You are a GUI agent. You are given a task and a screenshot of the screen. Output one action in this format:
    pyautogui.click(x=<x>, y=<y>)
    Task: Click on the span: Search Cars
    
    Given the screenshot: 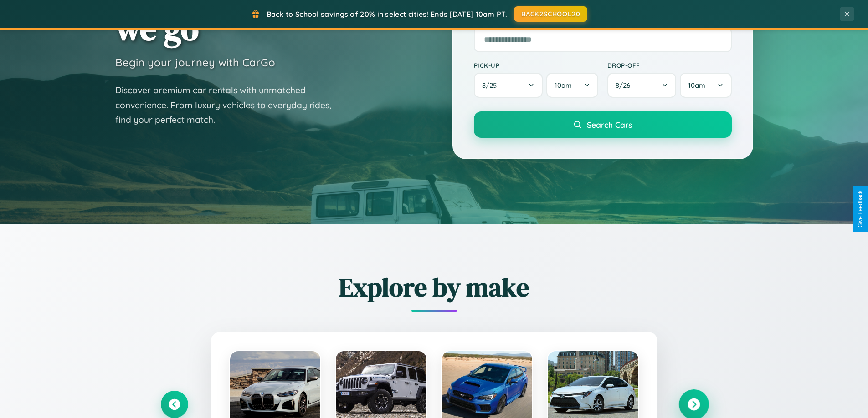 What is the action you would take?
    pyautogui.click(x=609, y=125)
    